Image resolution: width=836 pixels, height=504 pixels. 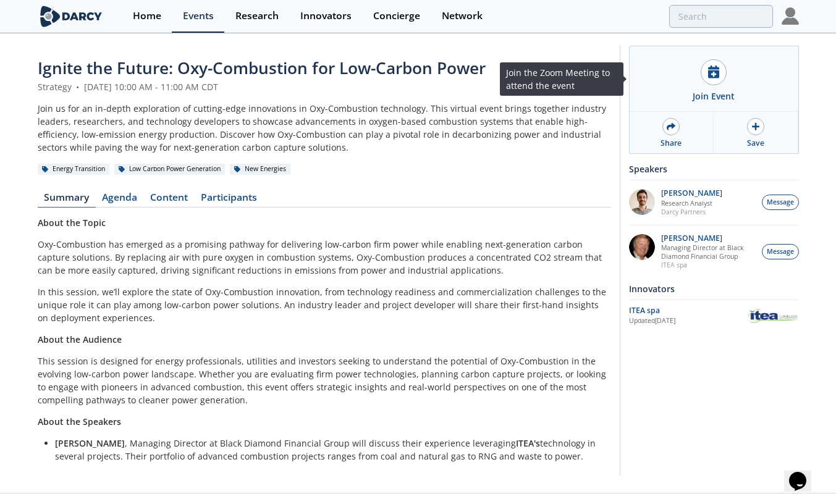 I want to click on div: Join Event, so click(x=714, y=96).